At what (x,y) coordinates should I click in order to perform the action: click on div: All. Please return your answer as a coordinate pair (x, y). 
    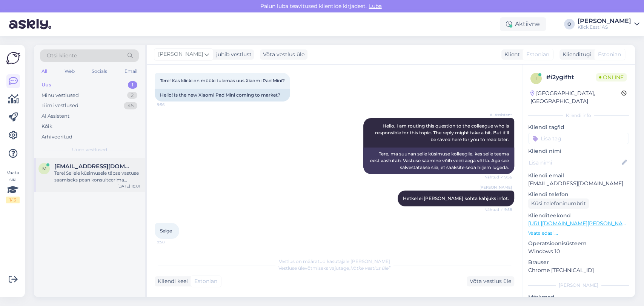
    Looking at the image, I should click on (44, 72).